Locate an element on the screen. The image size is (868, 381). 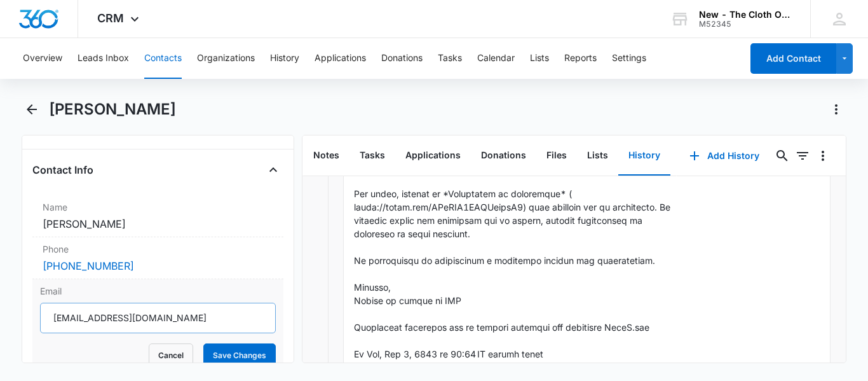
button: Organizations is located at coordinates (226, 58).